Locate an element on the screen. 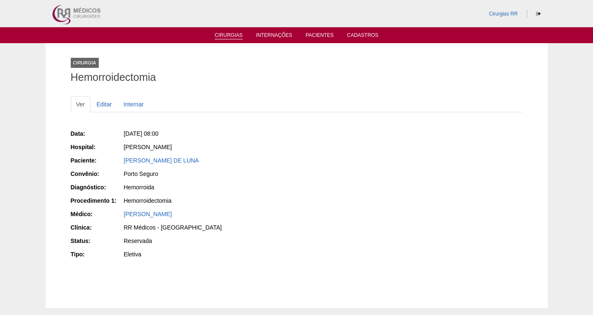 Image resolution: width=593 pixels, height=315 pixels. div: Data: is located at coordinates (97, 134).